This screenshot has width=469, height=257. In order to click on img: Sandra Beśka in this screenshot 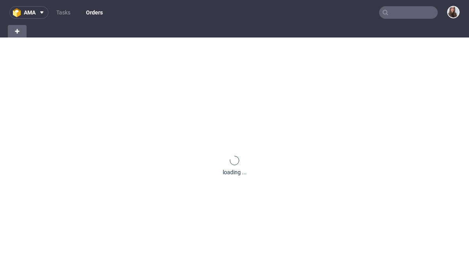, I will do `click(454, 12)`.